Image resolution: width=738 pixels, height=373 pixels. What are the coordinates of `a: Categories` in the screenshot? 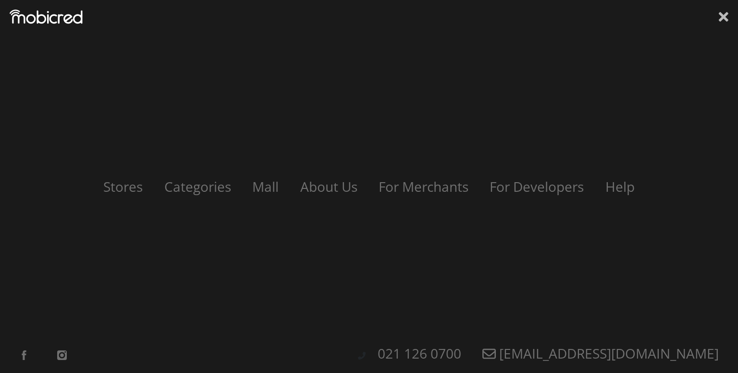 It's located at (198, 187).